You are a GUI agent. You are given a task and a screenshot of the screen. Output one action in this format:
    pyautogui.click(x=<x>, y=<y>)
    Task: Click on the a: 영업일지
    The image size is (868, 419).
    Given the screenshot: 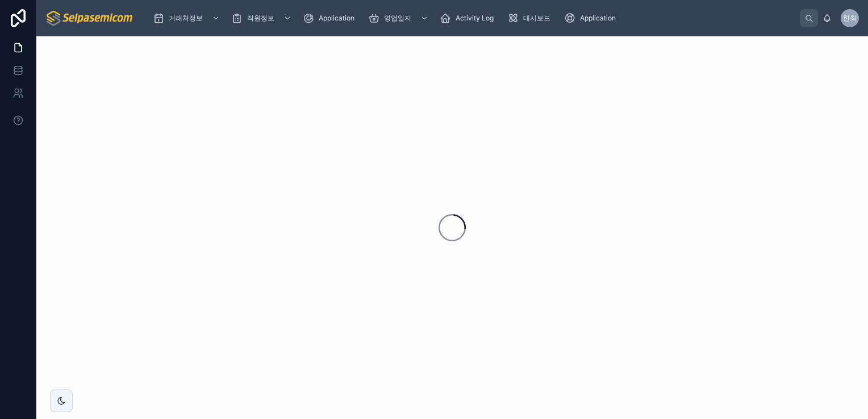 What is the action you would take?
    pyautogui.click(x=399, y=19)
    